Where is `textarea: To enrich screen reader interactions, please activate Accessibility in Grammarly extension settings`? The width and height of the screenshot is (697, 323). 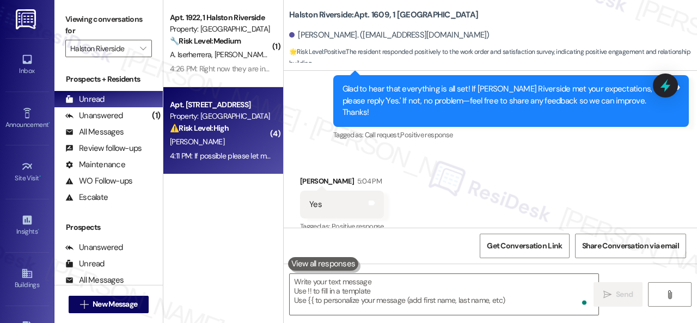
textarea: To enrich screen reader interactions, please activate Accessibility in Grammarly extension settings is located at coordinates (444, 294).